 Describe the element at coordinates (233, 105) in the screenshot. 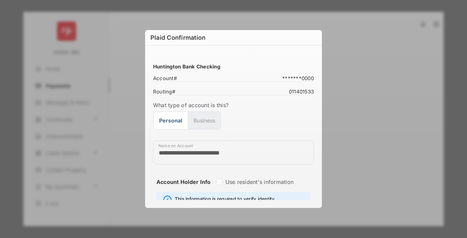

I see `label: What type of account is this?` at that location.